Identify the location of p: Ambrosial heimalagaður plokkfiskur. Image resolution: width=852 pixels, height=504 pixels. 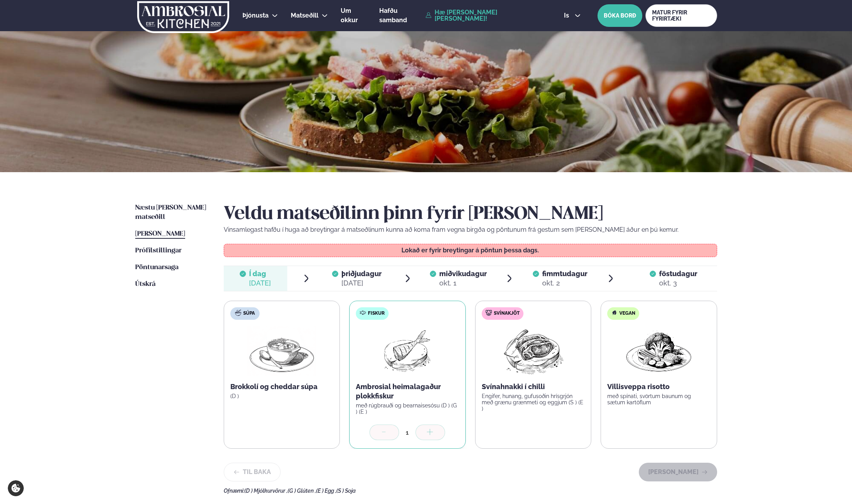
(407, 392).